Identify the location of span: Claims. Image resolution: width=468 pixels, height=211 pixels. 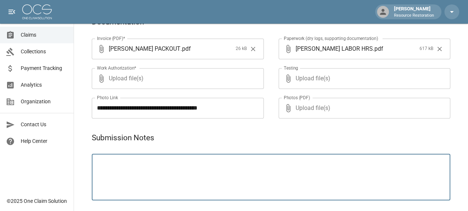
(44, 35).